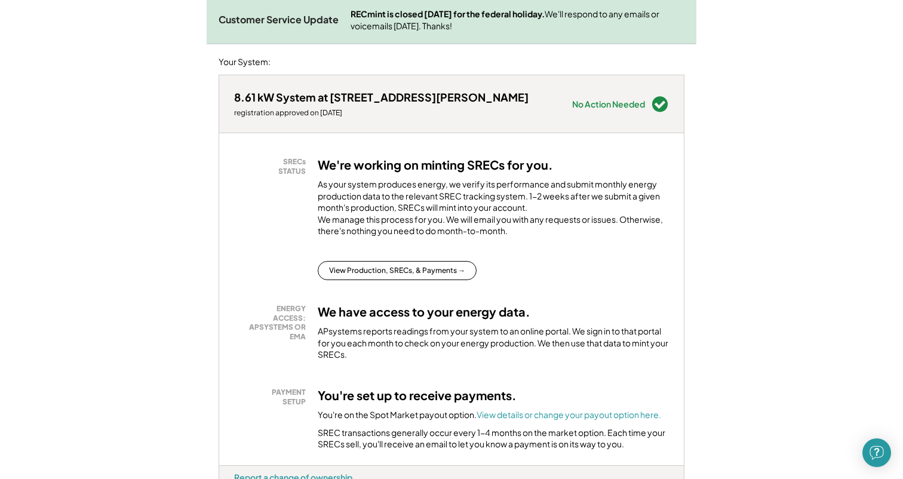 The width and height of the screenshot is (903, 479). What do you see at coordinates (569, 415) in the screenshot?
I see `font: View details or change your payout option here.` at bounding box center [569, 415].